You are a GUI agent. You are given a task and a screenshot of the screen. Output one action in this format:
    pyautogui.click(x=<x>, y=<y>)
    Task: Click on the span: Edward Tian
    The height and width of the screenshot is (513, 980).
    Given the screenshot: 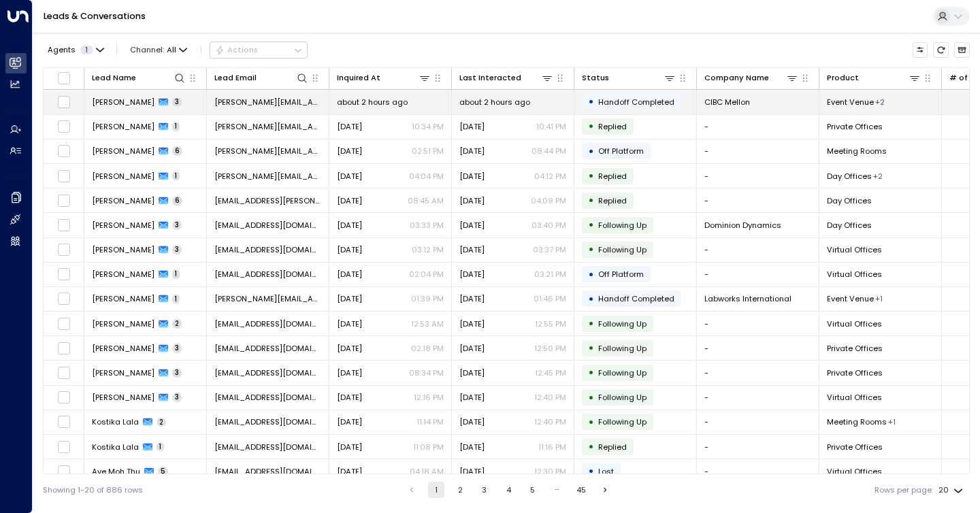 What is the action you would take?
    pyautogui.click(x=123, y=372)
    